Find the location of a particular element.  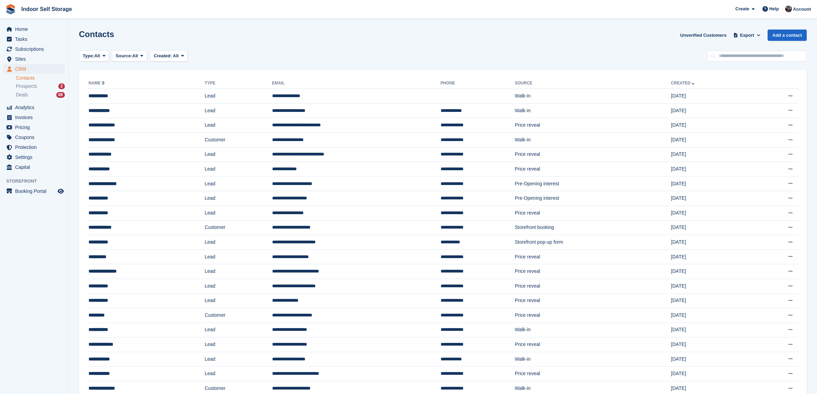

th: Type is located at coordinates (238, 83).